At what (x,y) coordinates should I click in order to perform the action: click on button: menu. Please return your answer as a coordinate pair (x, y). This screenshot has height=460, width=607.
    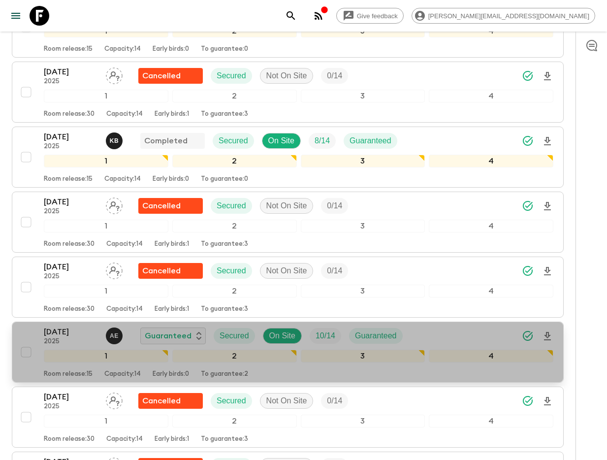
    Looking at the image, I should click on (16, 16).